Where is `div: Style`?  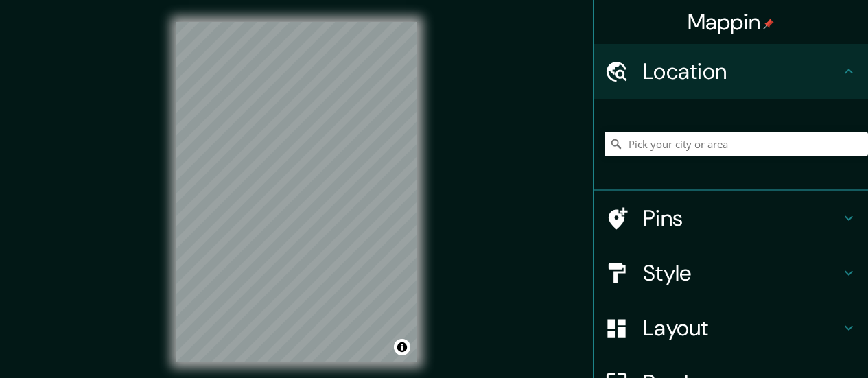
div: Style is located at coordinates (731, 274).